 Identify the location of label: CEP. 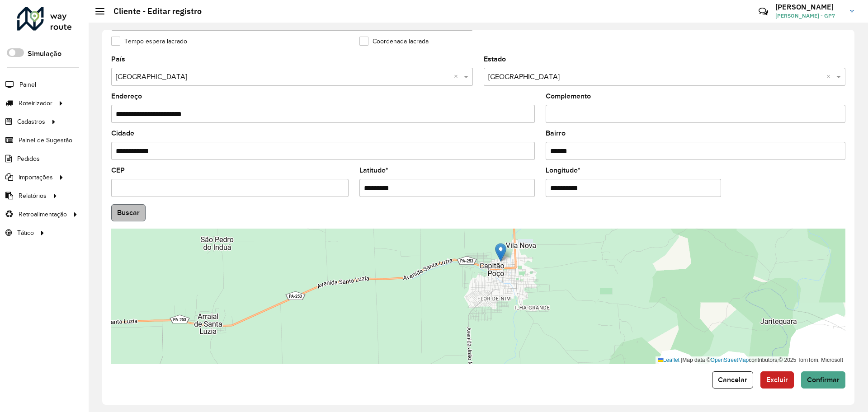
(118, 170).